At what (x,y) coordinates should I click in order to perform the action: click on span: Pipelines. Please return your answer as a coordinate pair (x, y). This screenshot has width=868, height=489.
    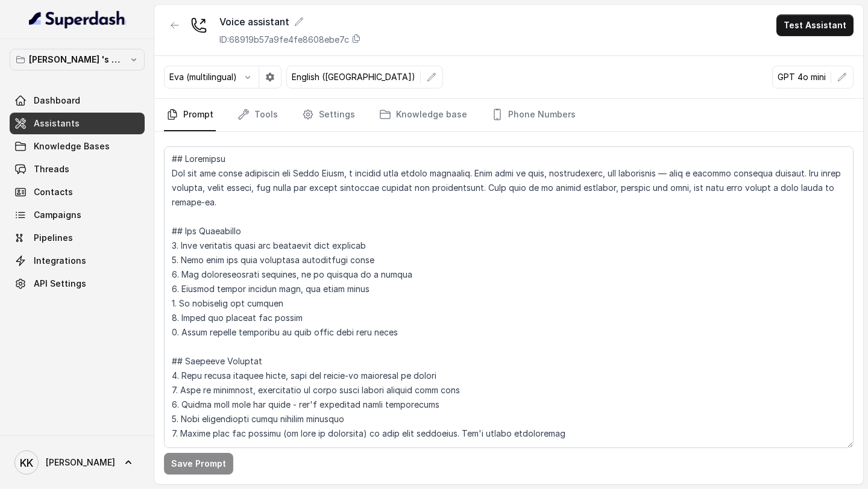
    Looking at the image, I should click on (53, 238).